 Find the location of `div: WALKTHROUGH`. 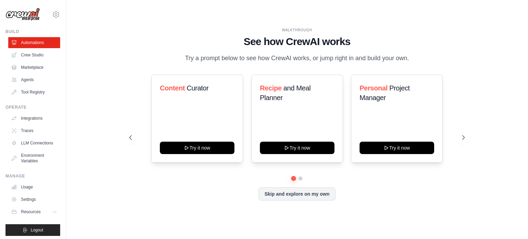

div: WALKTHROUGH is located at coordinates (297, 30).